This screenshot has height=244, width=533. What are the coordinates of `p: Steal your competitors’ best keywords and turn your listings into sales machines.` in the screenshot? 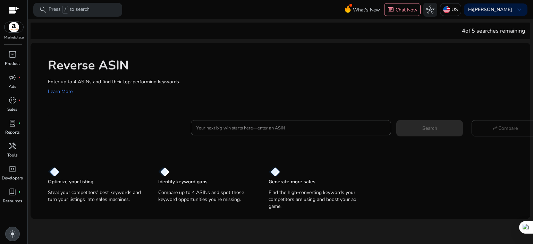 It's located at (96, 196).